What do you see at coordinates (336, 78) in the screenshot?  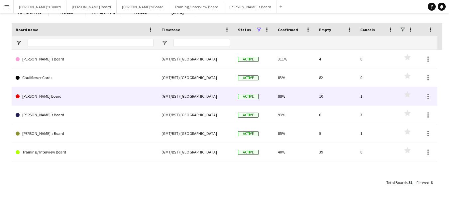 I see `div: 82` at bounding box center [336, 78].